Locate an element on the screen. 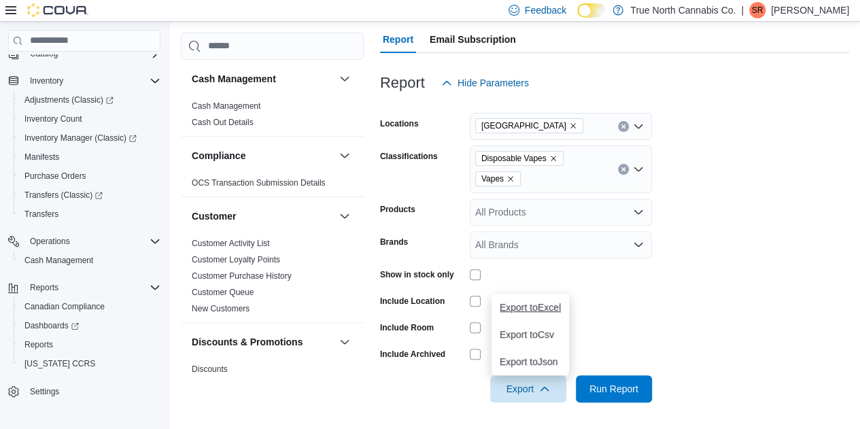 The height and width of the screenshot is (429, 860). h3: Cash Management is located at coordinates (234, 79).